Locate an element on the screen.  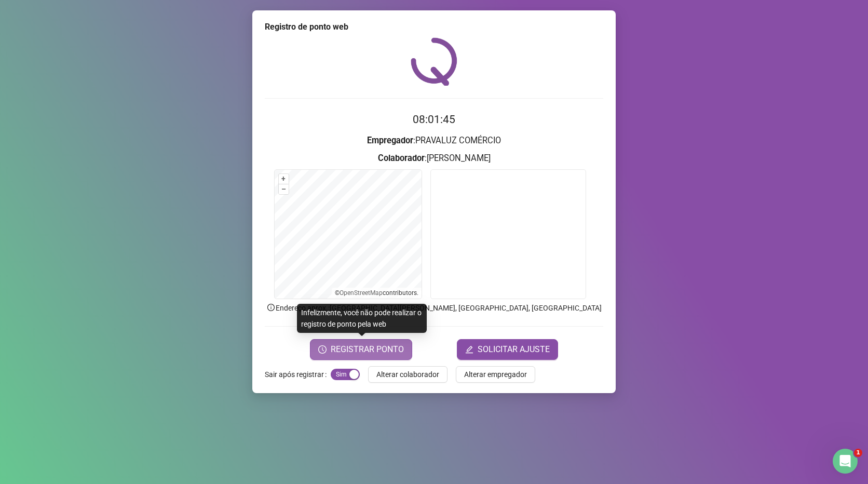
label: Sair após registrar is located at coordinates (298, 374).